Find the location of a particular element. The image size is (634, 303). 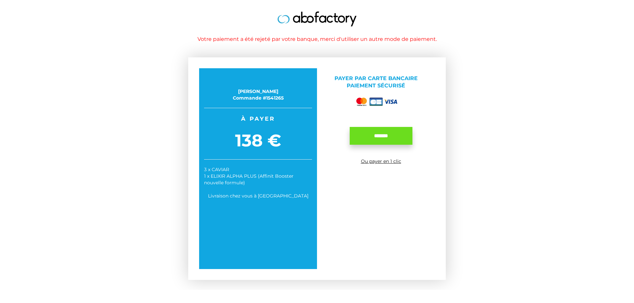

span: Paiement sécurisé is located at coordinates (376, 85).